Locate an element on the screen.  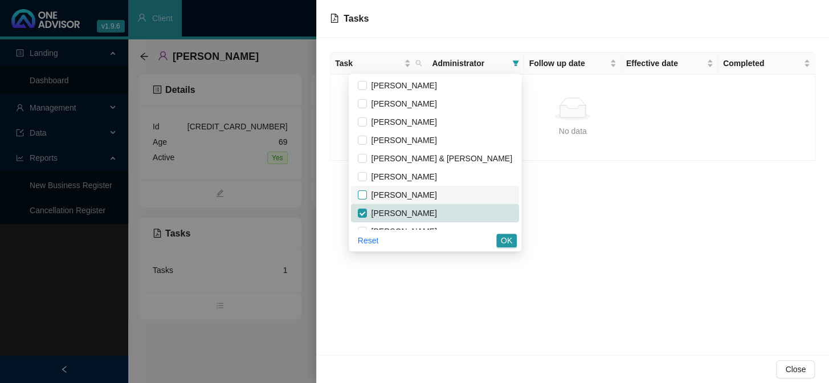
span: Task is located at coordinates (368, 63).